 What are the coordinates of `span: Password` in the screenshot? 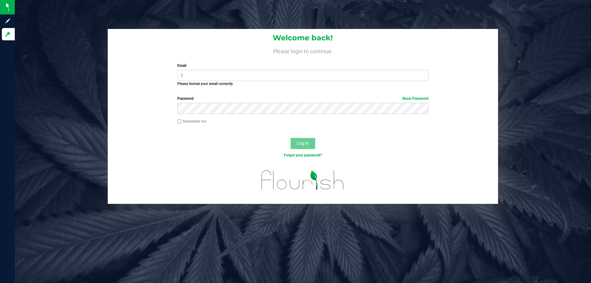 It's located at (185, 98).